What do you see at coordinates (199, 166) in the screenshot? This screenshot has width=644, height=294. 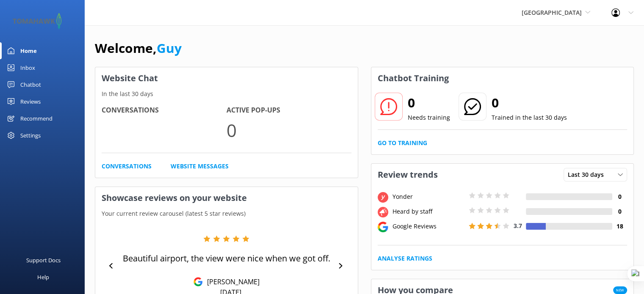 I see `a: Website Messages` at bounding box center [199, 166].